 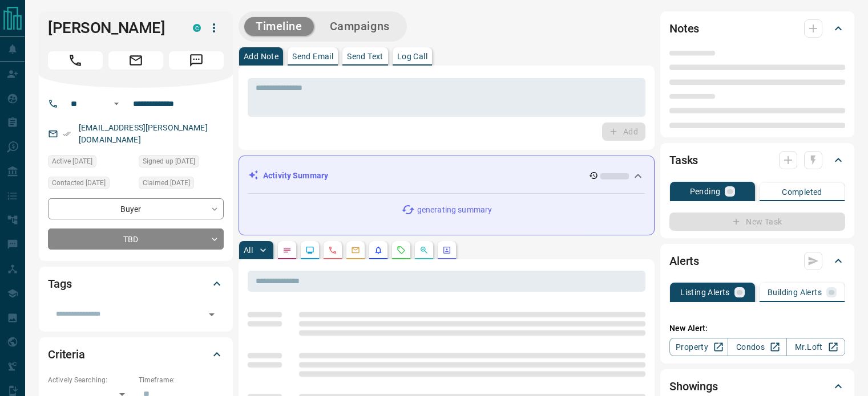 What do you see at coordinates (684, 28) in the screenshot?
I see `h2: Notes` at bounding box center [684, 28].